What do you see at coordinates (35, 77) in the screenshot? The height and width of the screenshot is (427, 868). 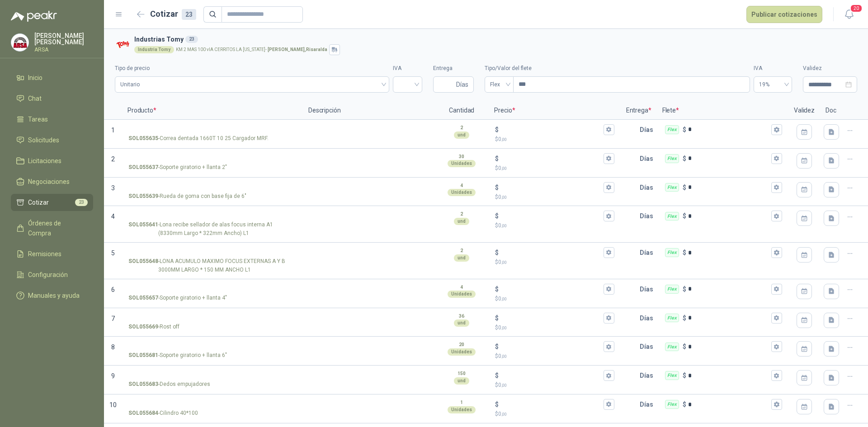 I see `span: Inicio` at bounding box center [35, 77].